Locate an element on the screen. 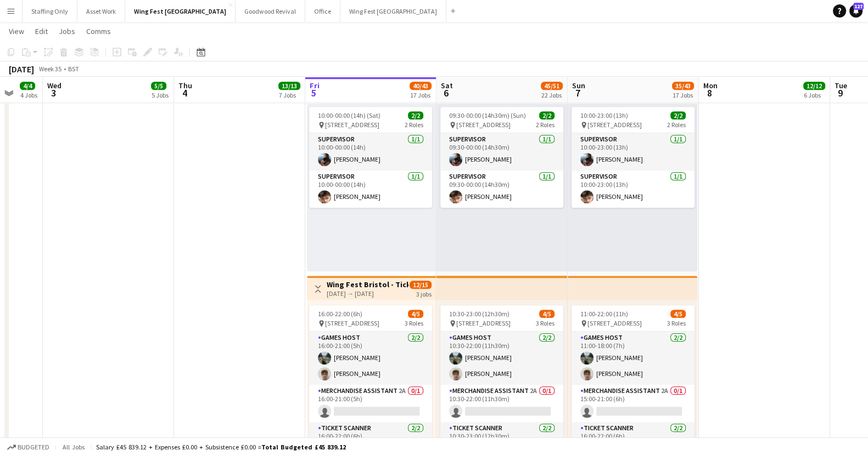 Image resolution: width=868 pixels, height=456 pixels. a: Comms is located at coordinates (99, 31).